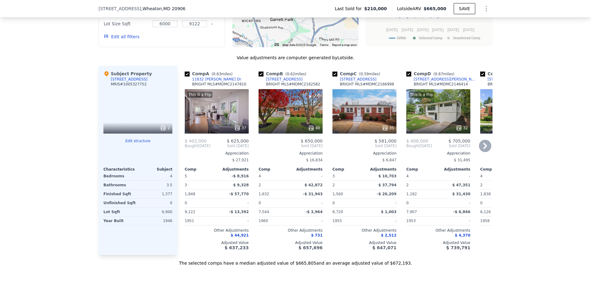  What do you see at coordinates (496, 221) in the screenshot?
I see `div: 1958` at bounding box center [496, 221].